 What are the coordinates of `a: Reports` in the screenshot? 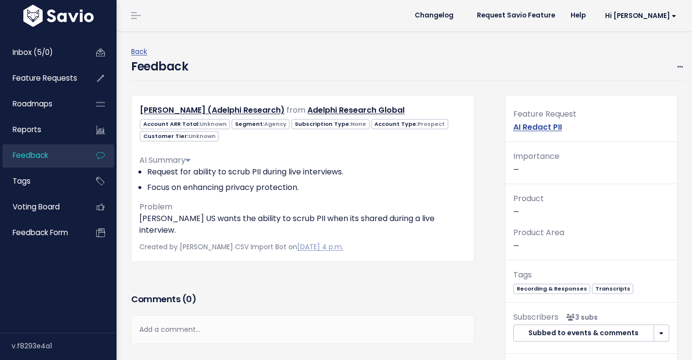 It's located at (41, 130).